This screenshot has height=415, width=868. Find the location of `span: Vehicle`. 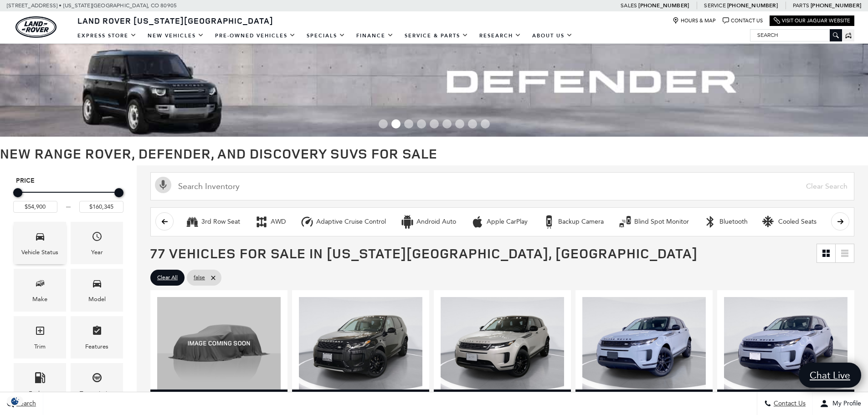

span: Vehicle is located at coordinates (40, 238).